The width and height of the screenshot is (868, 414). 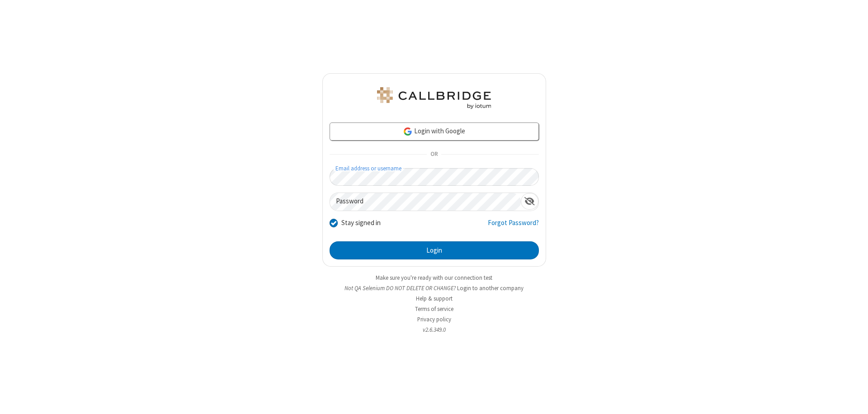 I want to click on div: Show password, so click(x=529, y=201).